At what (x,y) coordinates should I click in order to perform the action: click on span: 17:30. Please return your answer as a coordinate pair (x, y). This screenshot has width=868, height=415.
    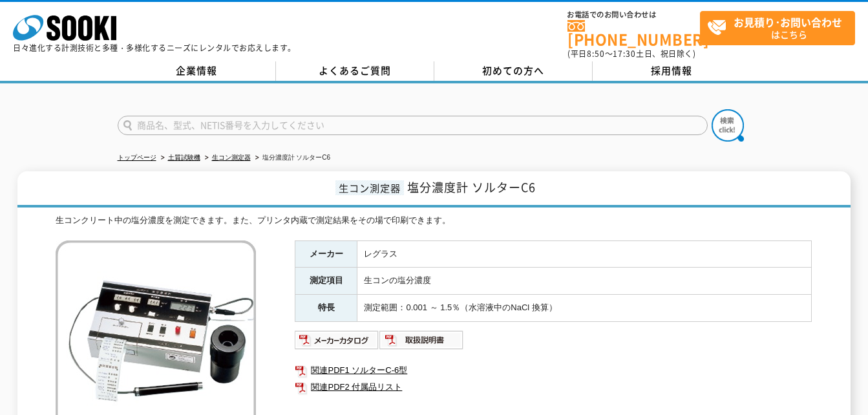
    Looking at the image, I should click on (624, 54).